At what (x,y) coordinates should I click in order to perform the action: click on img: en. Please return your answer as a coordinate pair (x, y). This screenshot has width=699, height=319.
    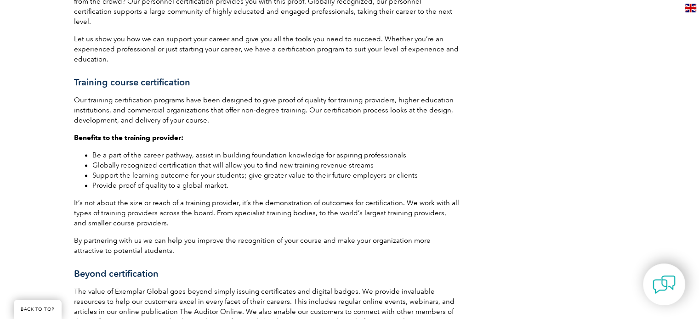
    Looking at the image, I should click on (690, 8).